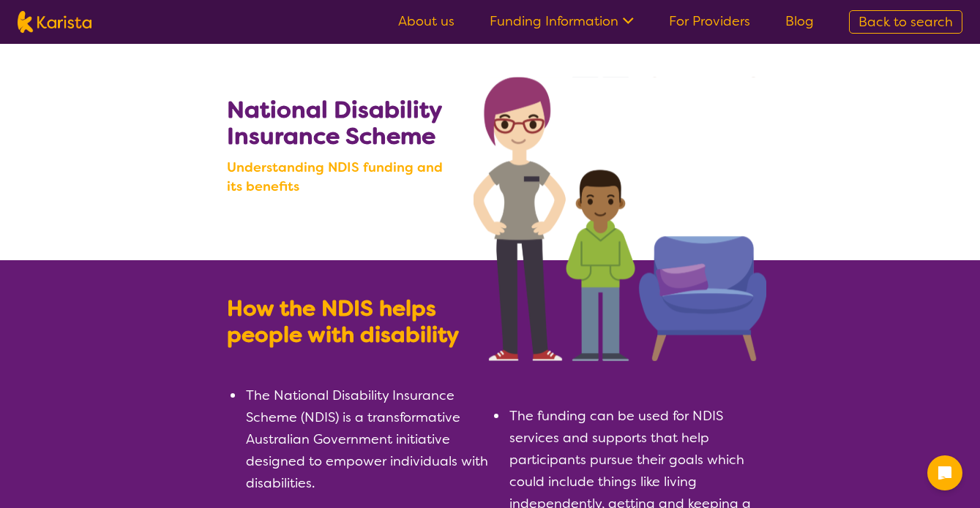  I want to click on span: Back to search, so click(905, 22).